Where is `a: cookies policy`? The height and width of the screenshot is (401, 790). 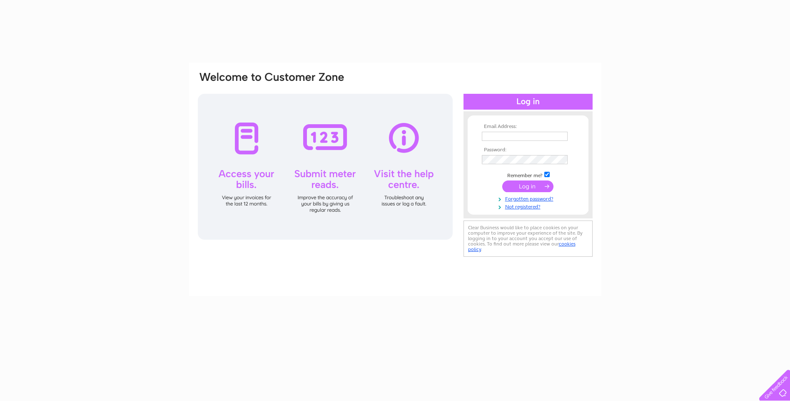
a: cookies policy is located at coordinates (522, 246).